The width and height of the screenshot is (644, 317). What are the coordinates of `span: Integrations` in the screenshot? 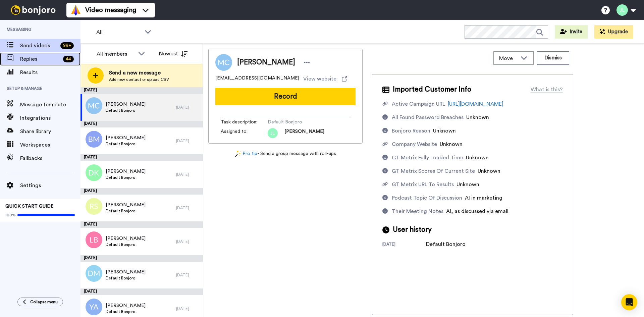 It's located at (50, 118).